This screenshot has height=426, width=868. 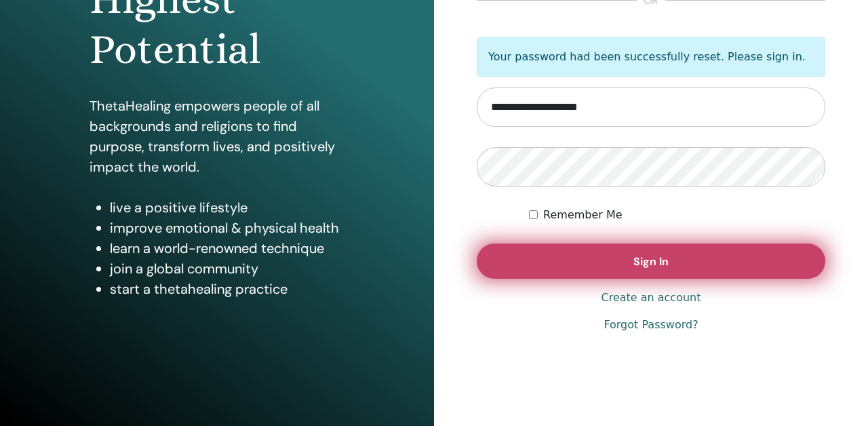 I want to click on span: Sign In, so click(x=651, y=261).